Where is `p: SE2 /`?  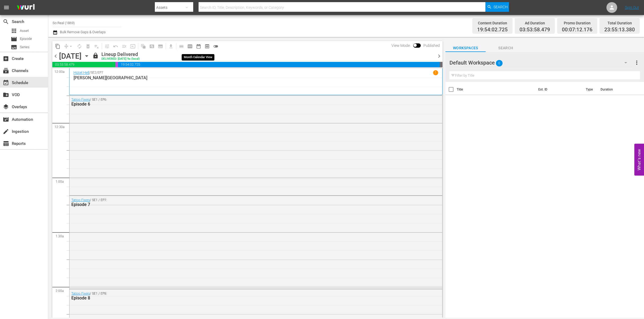 p: SE2 / is located at coordinates (94, 72).